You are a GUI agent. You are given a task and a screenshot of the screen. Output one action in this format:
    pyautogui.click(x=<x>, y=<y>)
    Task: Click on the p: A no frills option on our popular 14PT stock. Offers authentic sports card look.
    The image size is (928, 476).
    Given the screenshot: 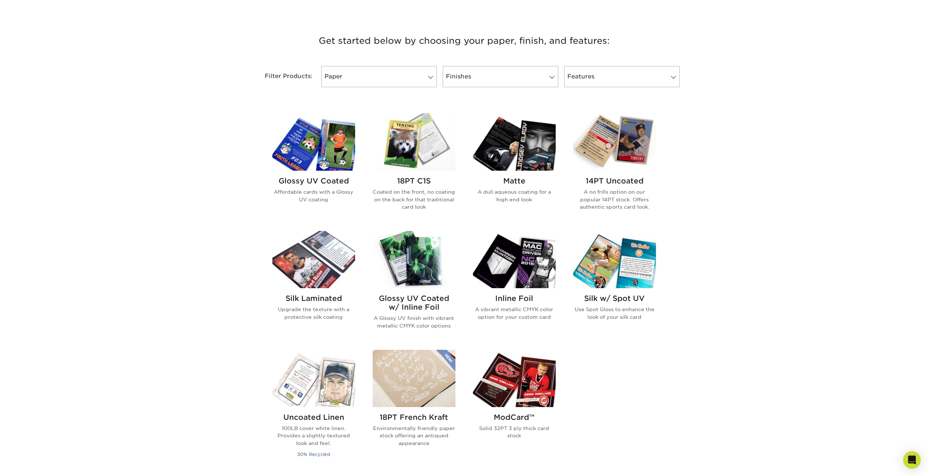 What is the action you would take?
    pyautogui.click(x=614, y=199)
    